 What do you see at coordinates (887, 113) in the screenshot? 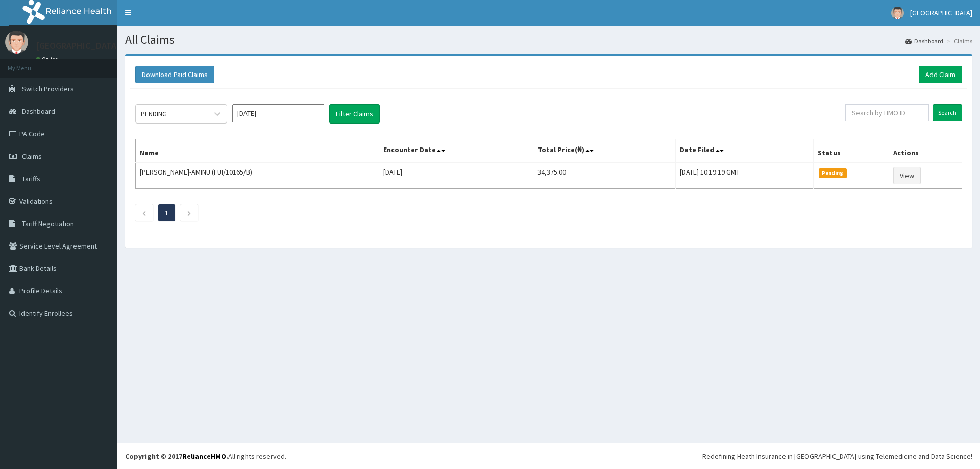
I see `input: Search by HMO ID` at bounding box center [887, 113].